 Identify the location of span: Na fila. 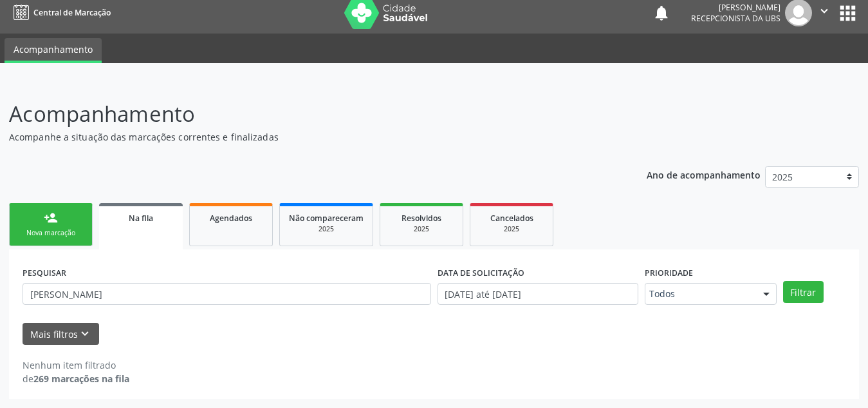
(141, 217).